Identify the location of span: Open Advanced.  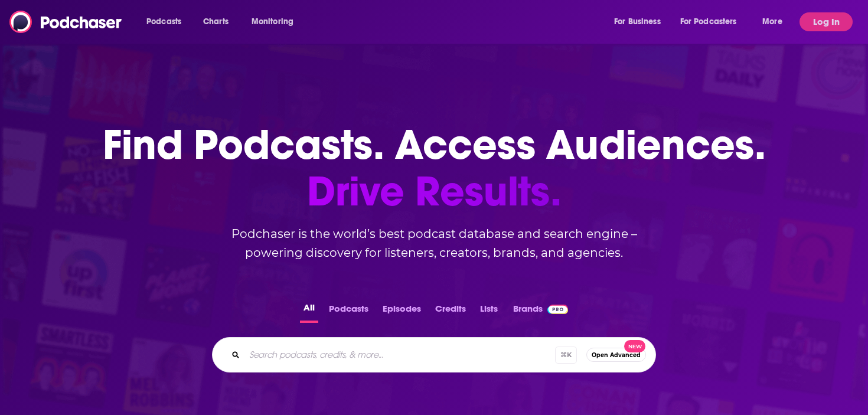
(616, 355).